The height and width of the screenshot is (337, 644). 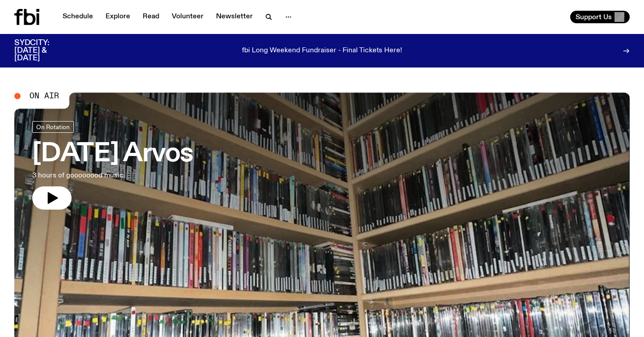 What do you see at coordinates (151, 17) in the screenshot?
I see `a: Read` at bounding box center [151, 17].